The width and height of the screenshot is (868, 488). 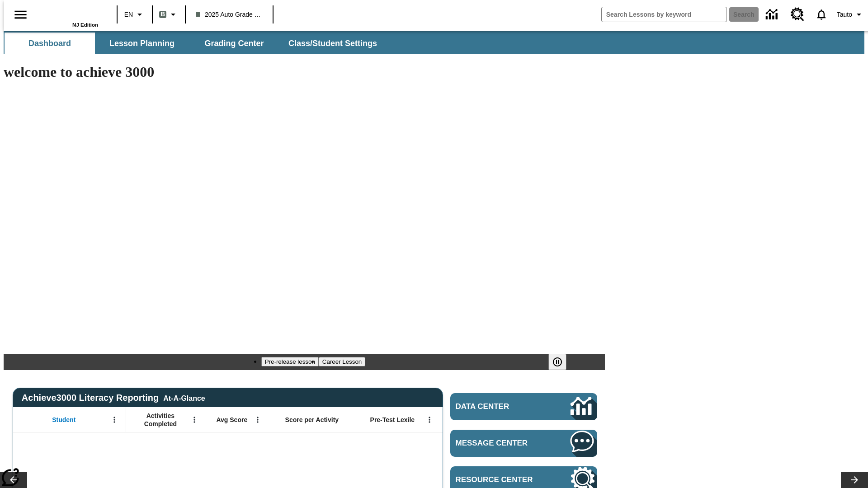 I want to click on span: Grading Center, so click(x=234, y=44).